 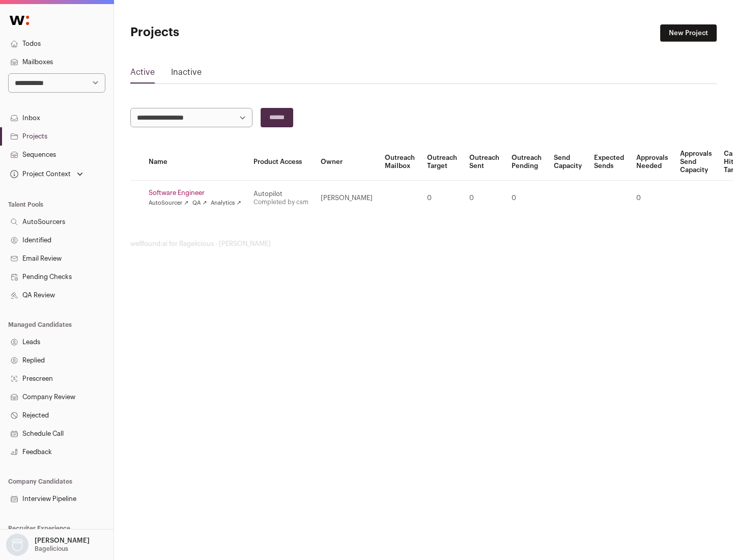 What do you see at coordinates (51, 549) in the screenshot?
I see `p: Bagelicious` at bounding box center [51, 549].